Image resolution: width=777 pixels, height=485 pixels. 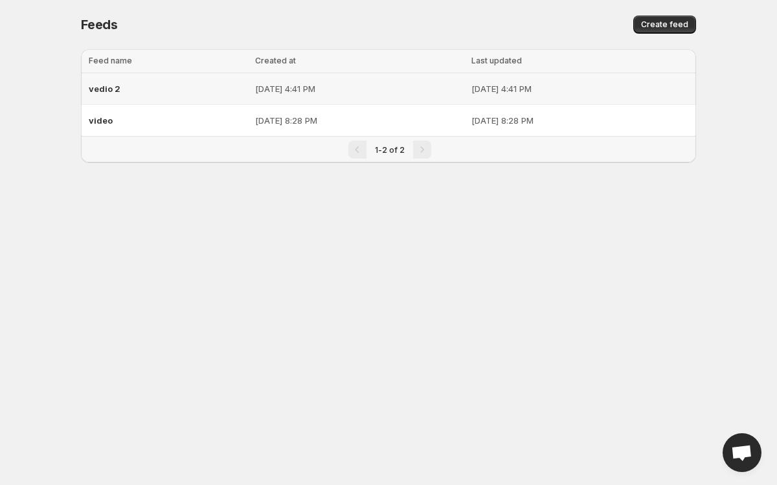 I want to click on span: 1-2 of 2, so click(x=390, y=150).